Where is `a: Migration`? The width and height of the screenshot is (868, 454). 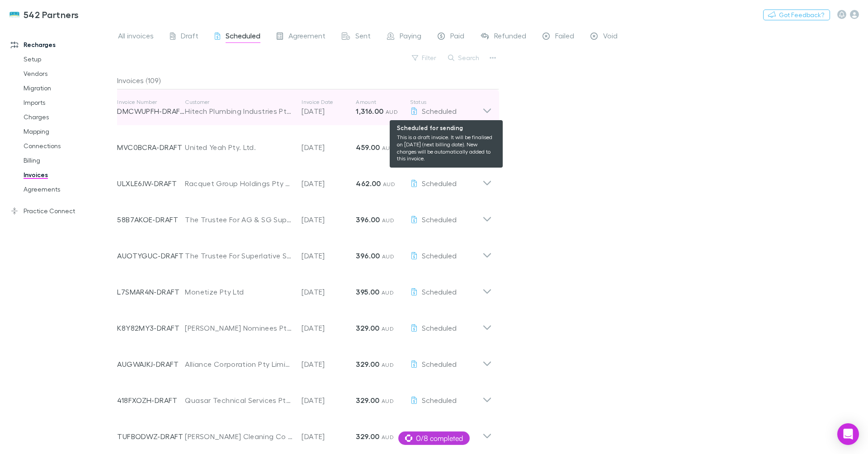
a: Migration is located at coordinates (69, 88).